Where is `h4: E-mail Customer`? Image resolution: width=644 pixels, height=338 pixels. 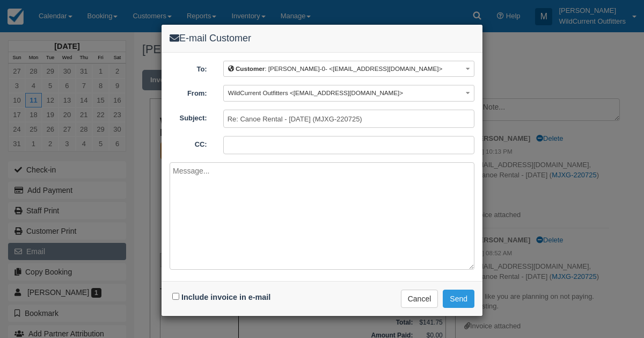 h4: E-mail Customer is located at coordinates (322, 38).